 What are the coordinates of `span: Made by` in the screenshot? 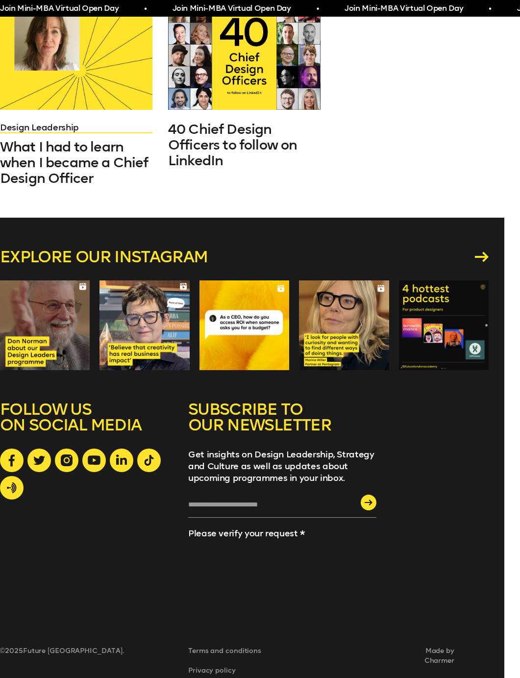 It's located at (358, 656).